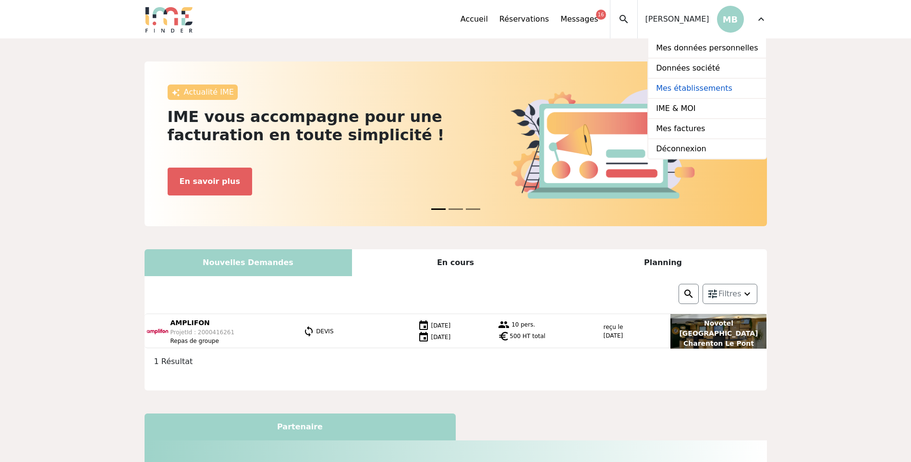 Image resolution: width=911 pixels, height=462 pixels. I want to click on img: setting.png, so click(713, 294).